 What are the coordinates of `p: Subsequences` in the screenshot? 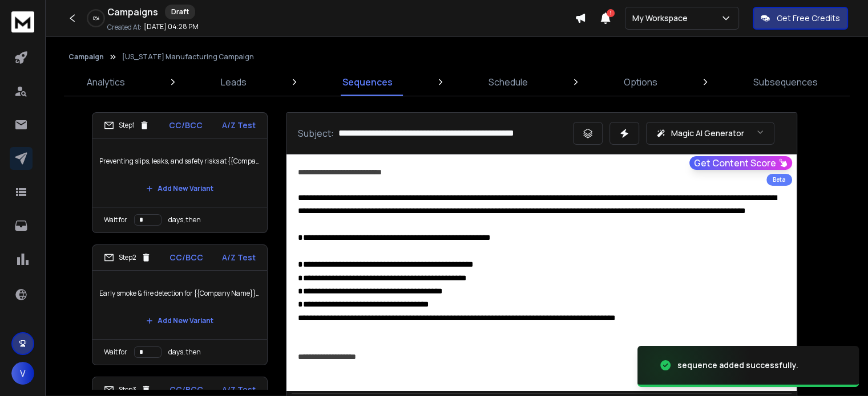 It's located at (785, 82).